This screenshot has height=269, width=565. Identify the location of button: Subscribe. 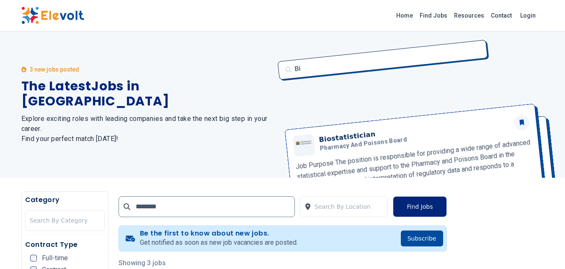
(422, 239).